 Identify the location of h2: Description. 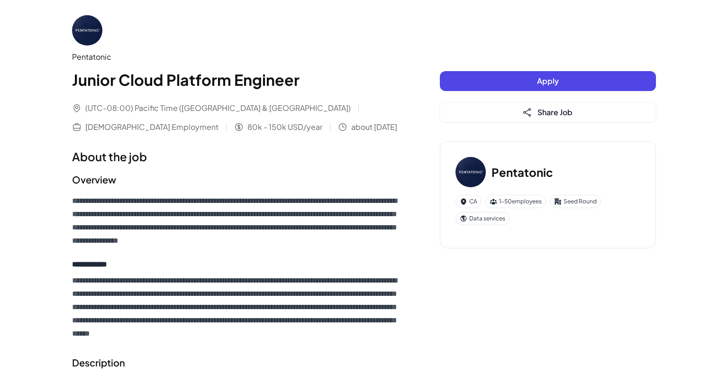
(237, 363).